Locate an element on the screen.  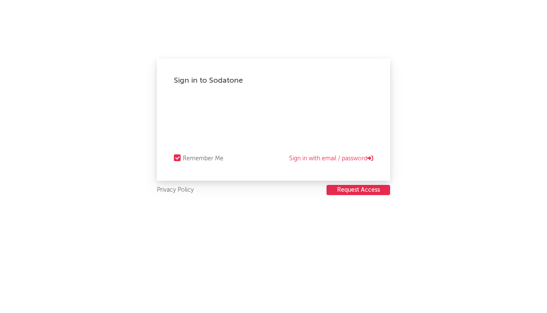
a: Sign in with email / password is located at coordinates (331, 159).